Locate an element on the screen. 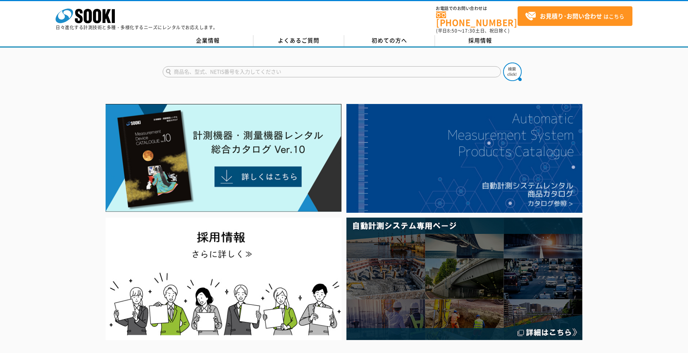 The image size is (688, 353). img: Catalog Ver10 is located at coordinates (223, 158).